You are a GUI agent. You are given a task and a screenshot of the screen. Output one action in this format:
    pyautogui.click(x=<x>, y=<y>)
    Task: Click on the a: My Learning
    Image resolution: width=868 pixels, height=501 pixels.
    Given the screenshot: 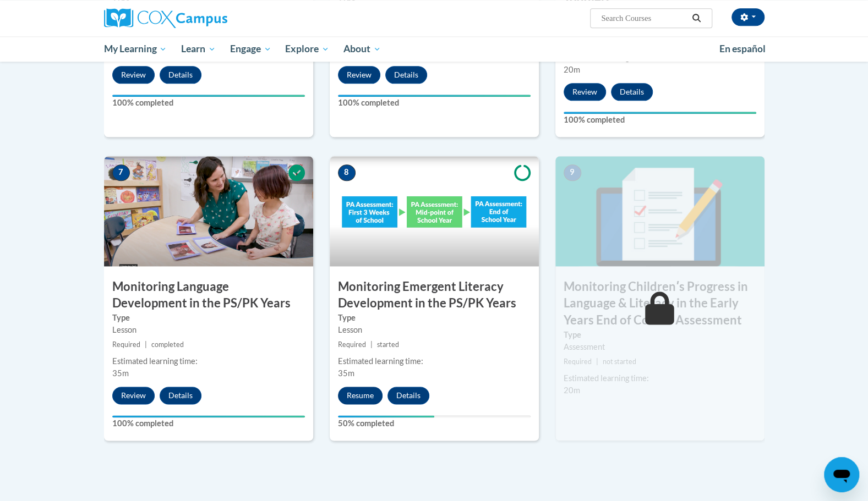 What is the action you would take?
    pyautogui.click(x=136, y=49)
    